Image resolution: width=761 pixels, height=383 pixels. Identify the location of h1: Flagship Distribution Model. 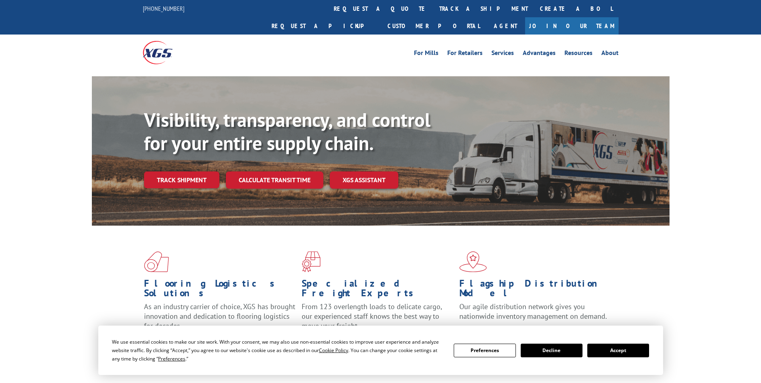
(535, 290).